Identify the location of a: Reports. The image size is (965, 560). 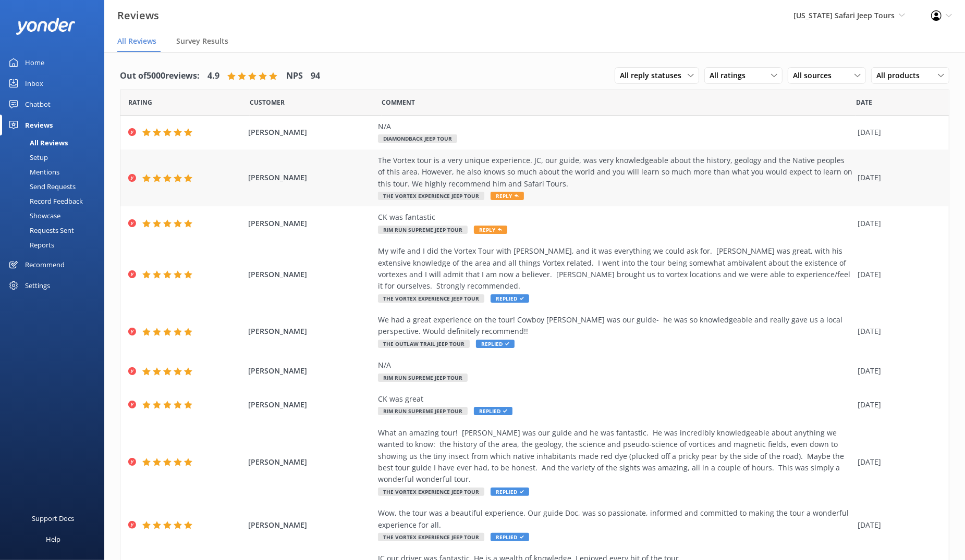
(55, 245).